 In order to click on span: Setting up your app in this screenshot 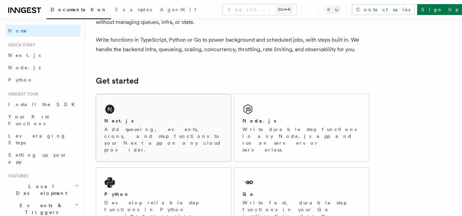, I will do `click(38, 159)`.